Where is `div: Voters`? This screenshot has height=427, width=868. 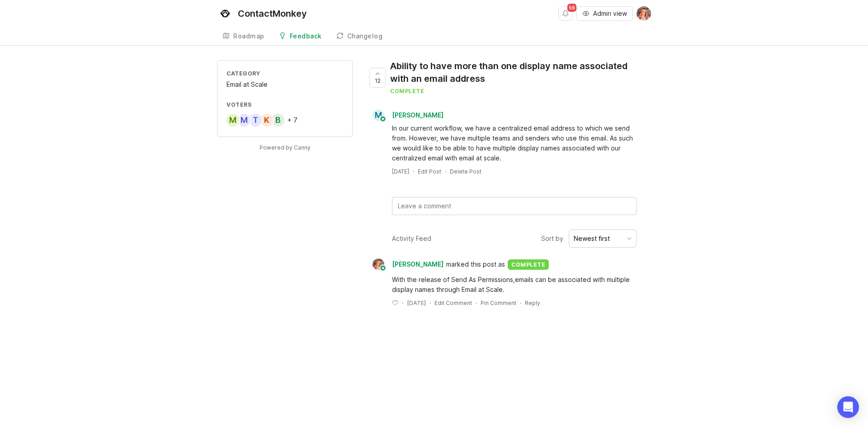 div: Voters is located at coordinates (285, 104).